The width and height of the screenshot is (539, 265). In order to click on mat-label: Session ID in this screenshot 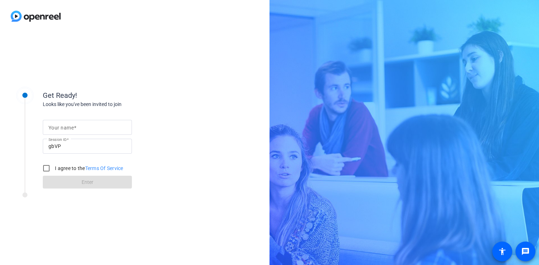, I will do `click(57, 140)`.